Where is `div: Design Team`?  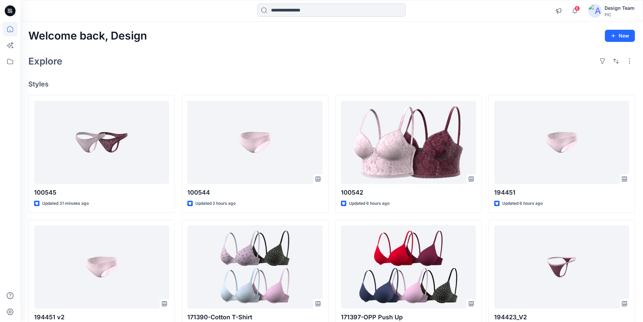 div: Design Team is located at coordinates (620, 8).